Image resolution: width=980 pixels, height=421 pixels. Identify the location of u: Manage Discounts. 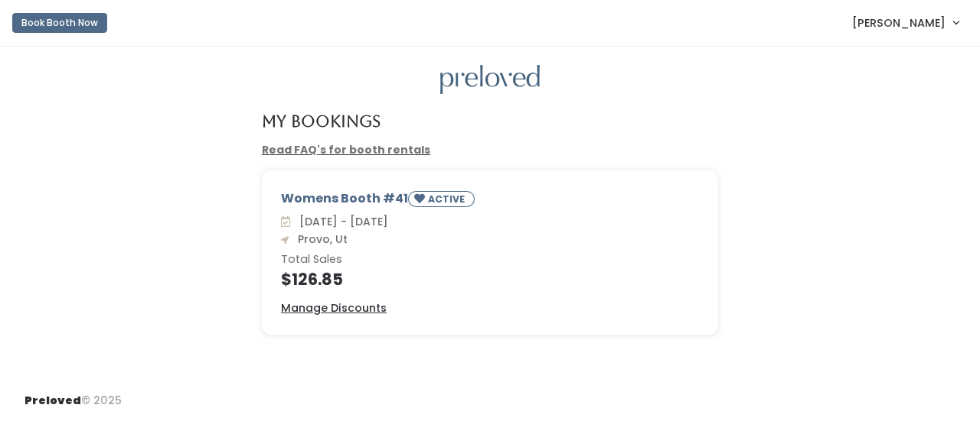
(334, 308).